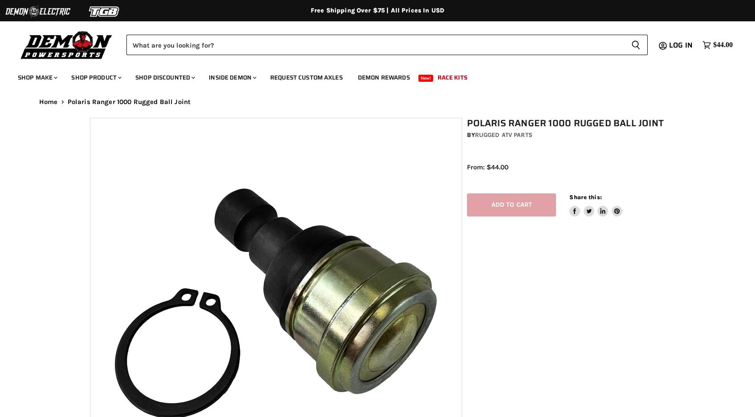 This screenshot has width=755, height=417. What do you see at coordinates (384, 77) in the screenshot?
I see `a: Demon Rewards` at bounding box center [384, 77].